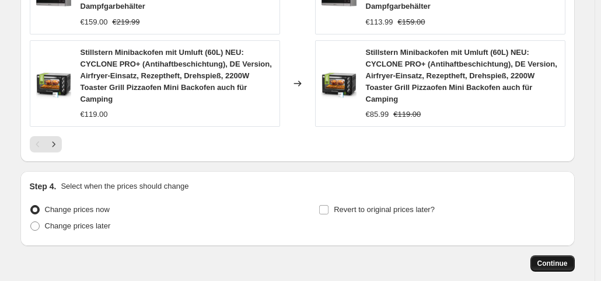  I want to click on span: Change prices now, so click(77, 209).